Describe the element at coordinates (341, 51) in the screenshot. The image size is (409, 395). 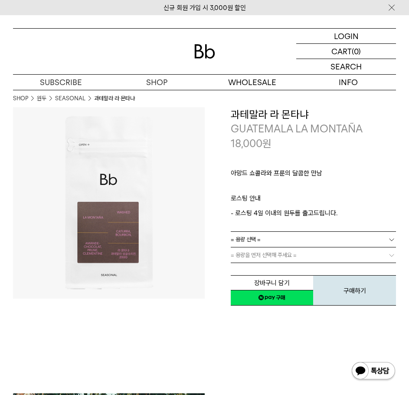
I see `p: CART` at that location.